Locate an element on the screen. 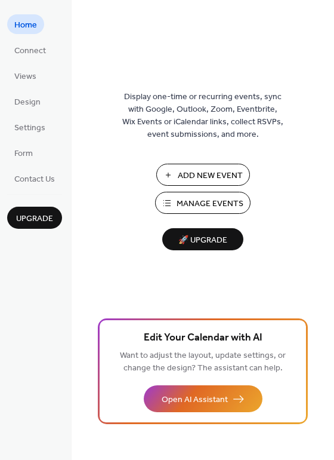 The width and height of the screenshot is (334, 460). span: Design is located at coordinates (27, 102).